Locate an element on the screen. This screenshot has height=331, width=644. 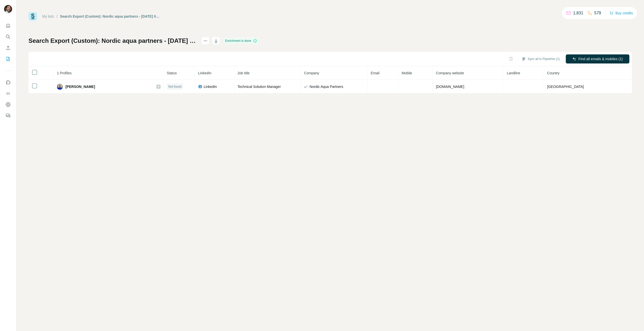
img: Surfe Logo is located at coordinates (33, 16).